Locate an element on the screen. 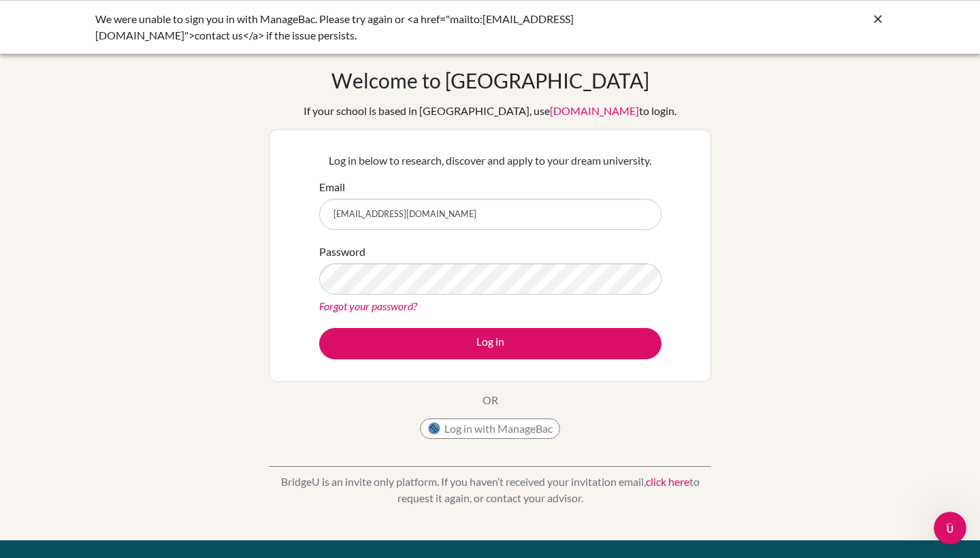  label: Email is located at coordinates (332, 187).